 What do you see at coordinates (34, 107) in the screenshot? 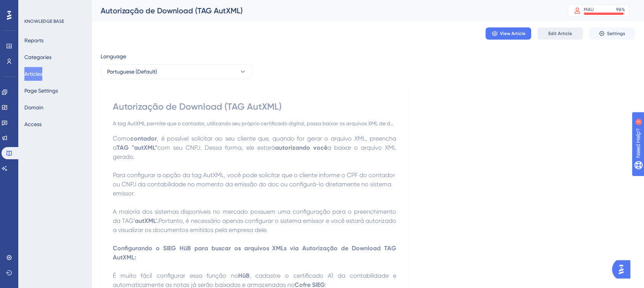
I see `button: Domain` at bounding box center [34, 107].